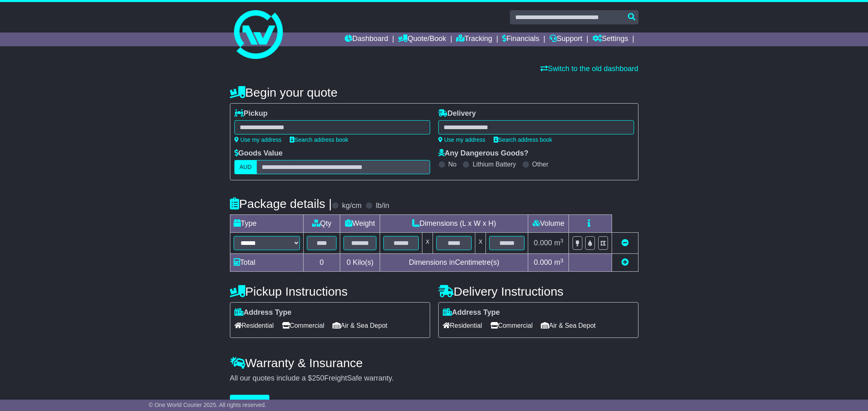  What do you see at coordinates (457, 114) in the screenshot?
I see `label: Delivery` at bounding box center [457, 114].